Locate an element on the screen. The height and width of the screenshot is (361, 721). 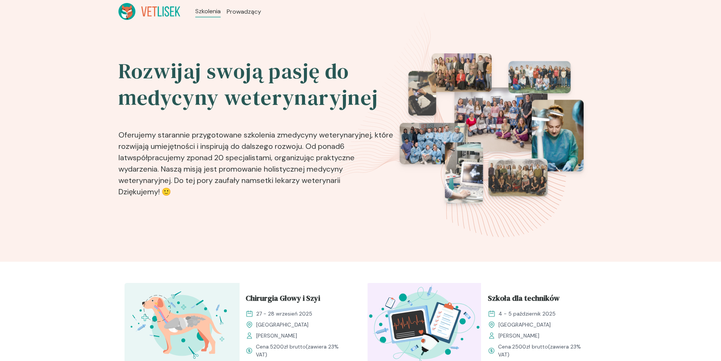
p: Oferujemy starannie przygotowane szkolenia z , które rozwijają umiejętności i inspirują do dalsze... is located at coordinates (257, 159).